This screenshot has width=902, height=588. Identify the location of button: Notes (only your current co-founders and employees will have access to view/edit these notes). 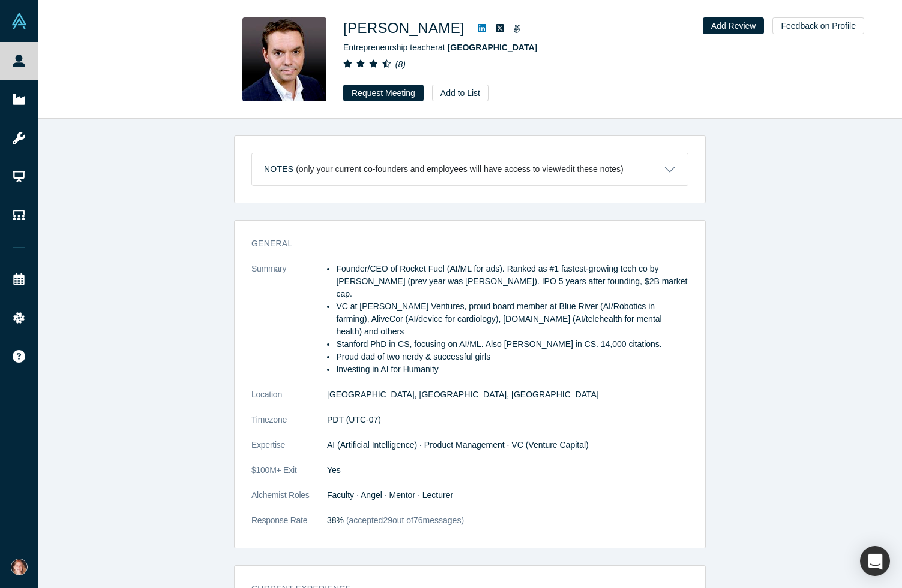
(469, 169).